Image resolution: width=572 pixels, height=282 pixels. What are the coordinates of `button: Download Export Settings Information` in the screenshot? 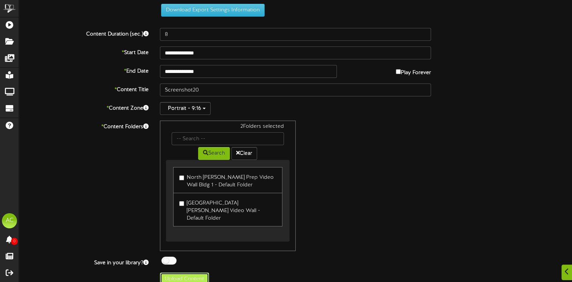 It's located at (213, 10).